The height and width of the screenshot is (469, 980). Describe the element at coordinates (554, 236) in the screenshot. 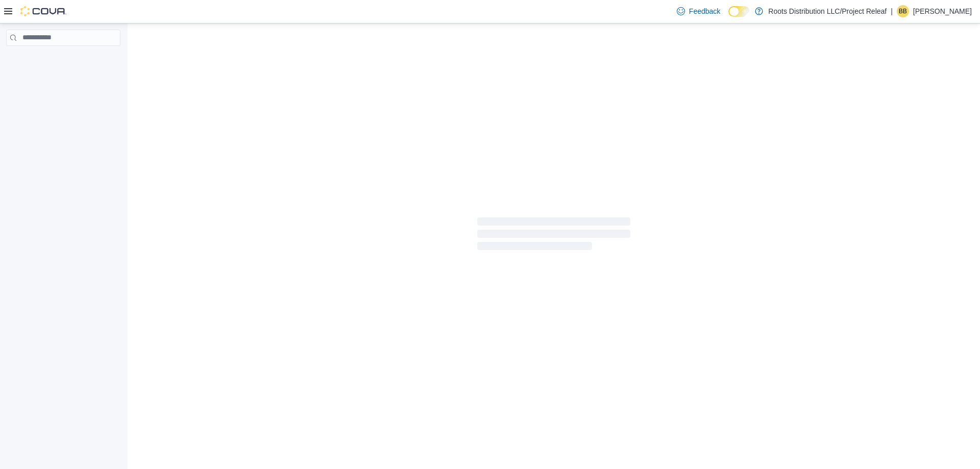

I see `span: Loading` at that location.